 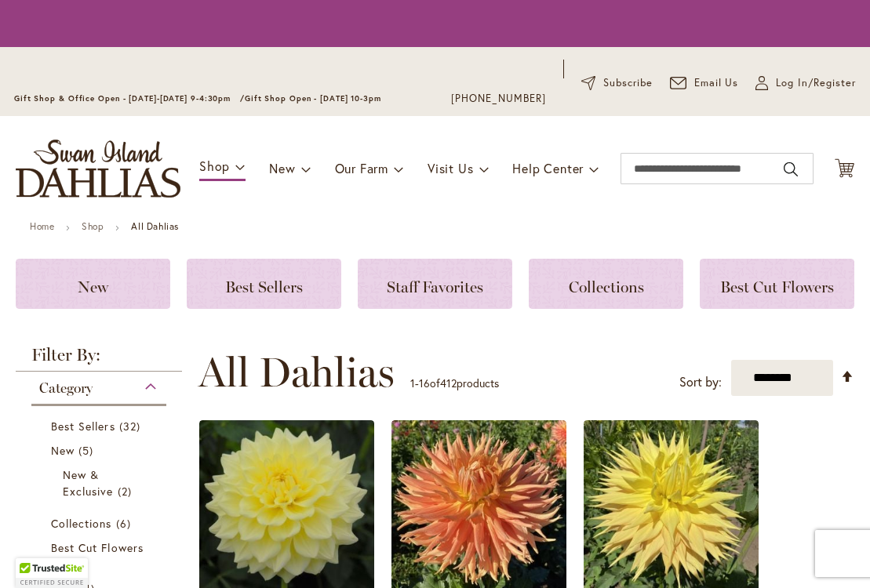 I want to click on strong: Filter By:, so click(x=99, y=359).